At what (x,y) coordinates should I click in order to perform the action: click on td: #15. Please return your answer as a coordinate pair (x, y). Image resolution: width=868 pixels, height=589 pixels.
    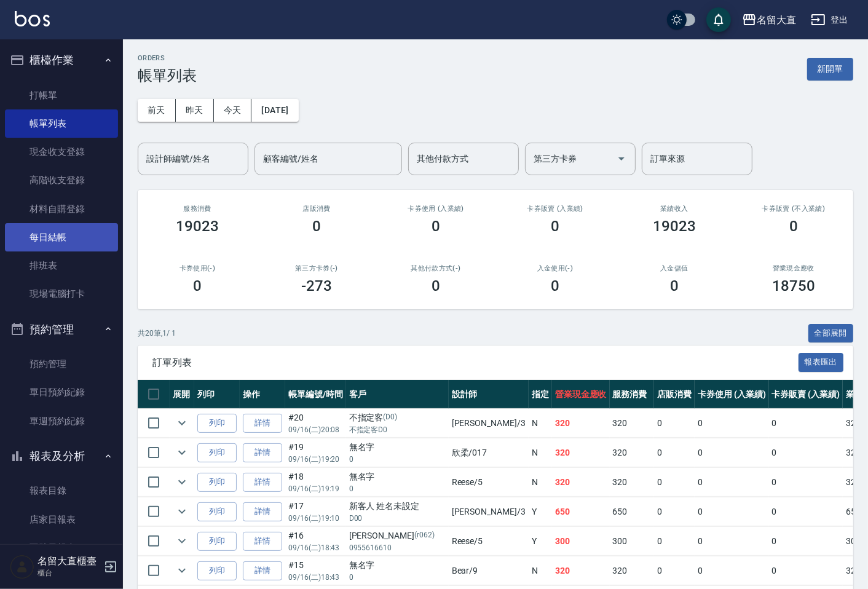
    Looking at the image, I should click on (315, 571).